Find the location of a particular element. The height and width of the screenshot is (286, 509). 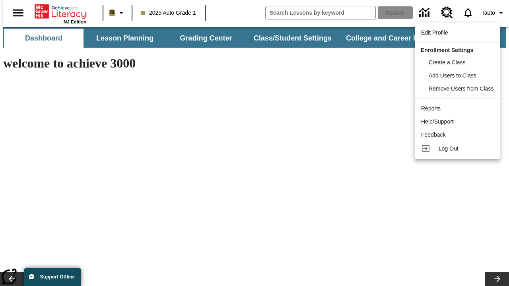

span: Create a Class is located at coordinates (447, 62).